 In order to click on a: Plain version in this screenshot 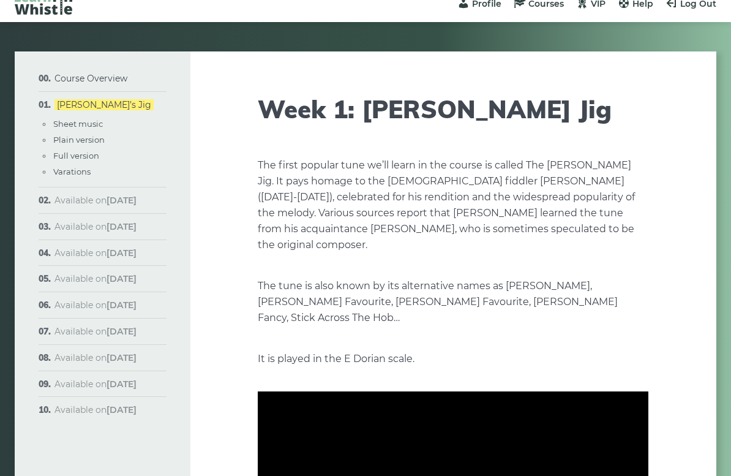, I will do `click(79, 140)`.